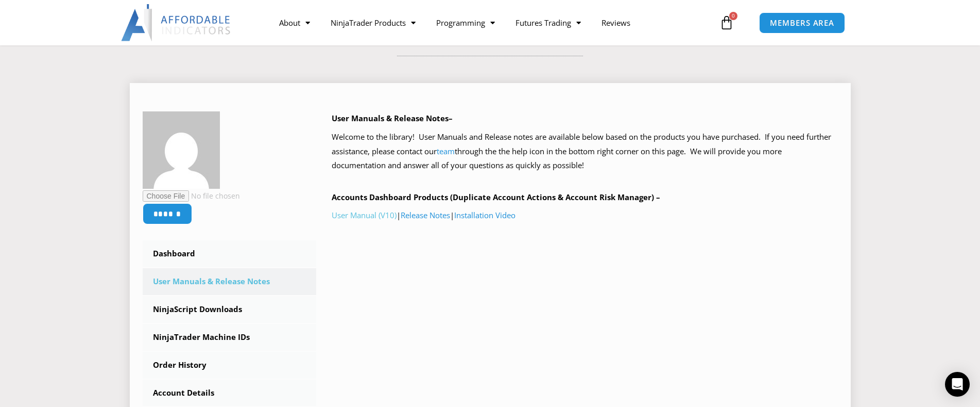 The width and height of the screenshot is (980, 407). Describe the element at coordinates (392, 118) in the screenshot. I see `b: User Manuals & Release Notes–` at that location.